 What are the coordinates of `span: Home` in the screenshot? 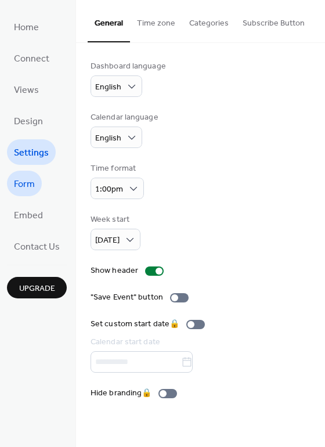 It's located at (26, 28).